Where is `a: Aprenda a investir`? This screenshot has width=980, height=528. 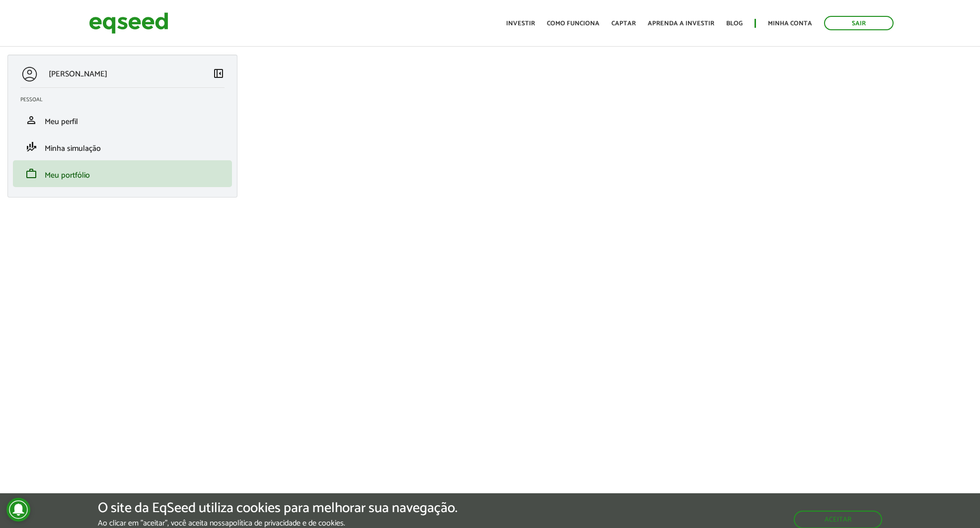
a: Aprenda a investir is located at coordinates (681, 24).